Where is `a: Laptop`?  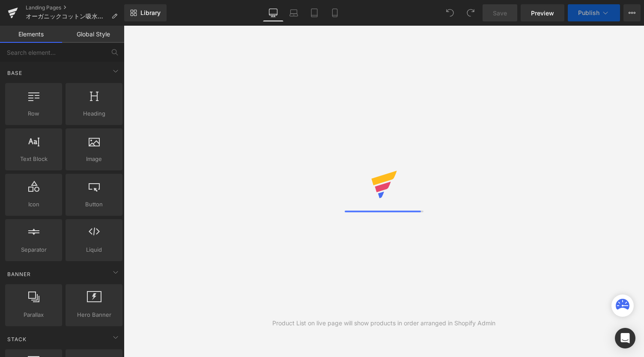
a: Laptop is located at coordinates (294, 13).